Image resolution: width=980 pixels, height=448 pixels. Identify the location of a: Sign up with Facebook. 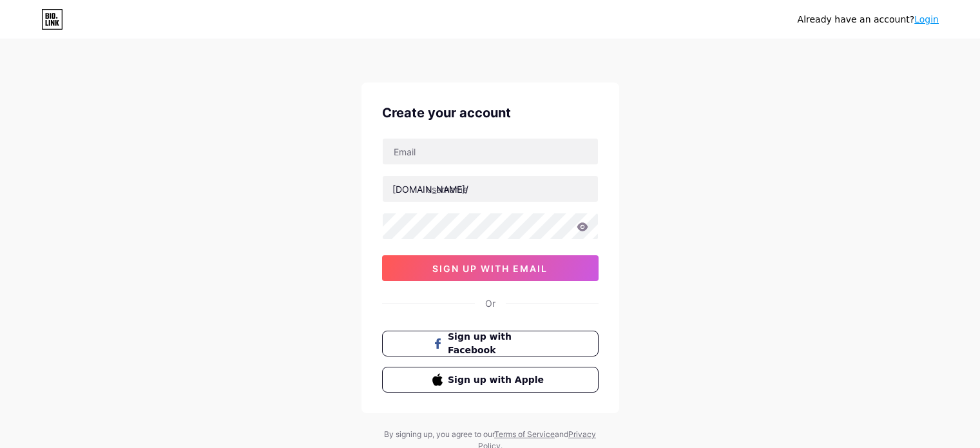
(491, 344).